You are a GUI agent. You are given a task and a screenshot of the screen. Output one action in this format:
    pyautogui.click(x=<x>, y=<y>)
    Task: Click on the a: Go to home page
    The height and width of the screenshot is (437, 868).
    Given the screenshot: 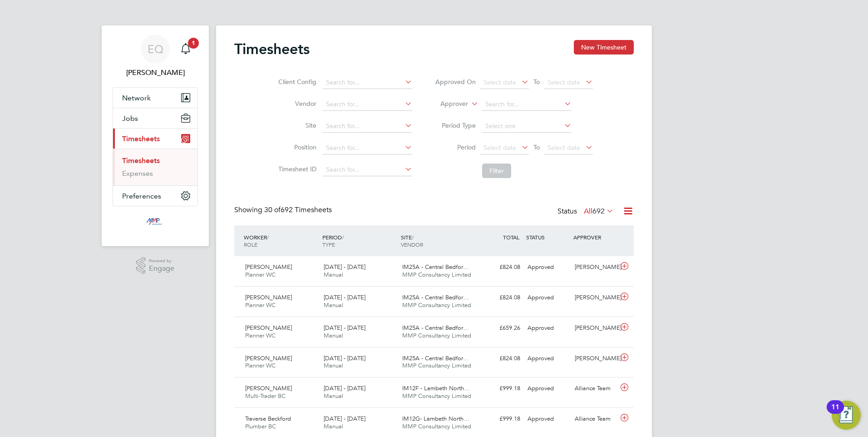 What is the action you would take?
    pyautogui.click(x=155, y=223)
    